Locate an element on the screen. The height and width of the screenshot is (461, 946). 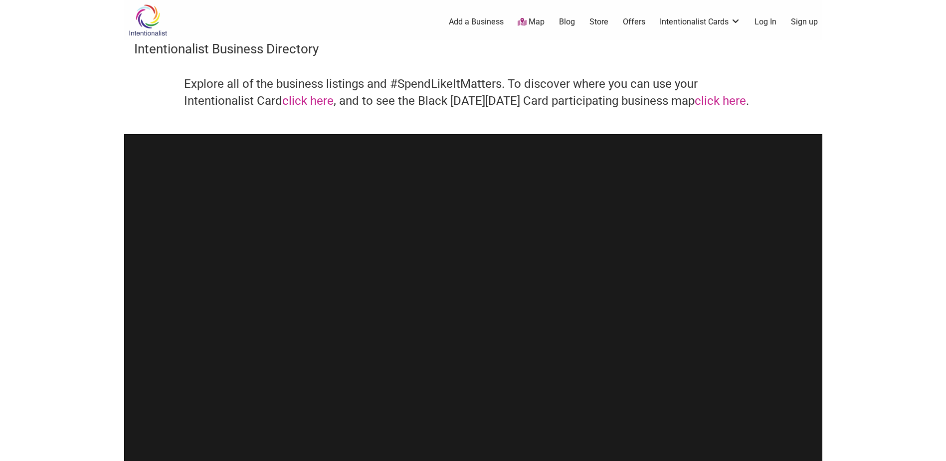
a: Log In is located at coordinates (766, 22).